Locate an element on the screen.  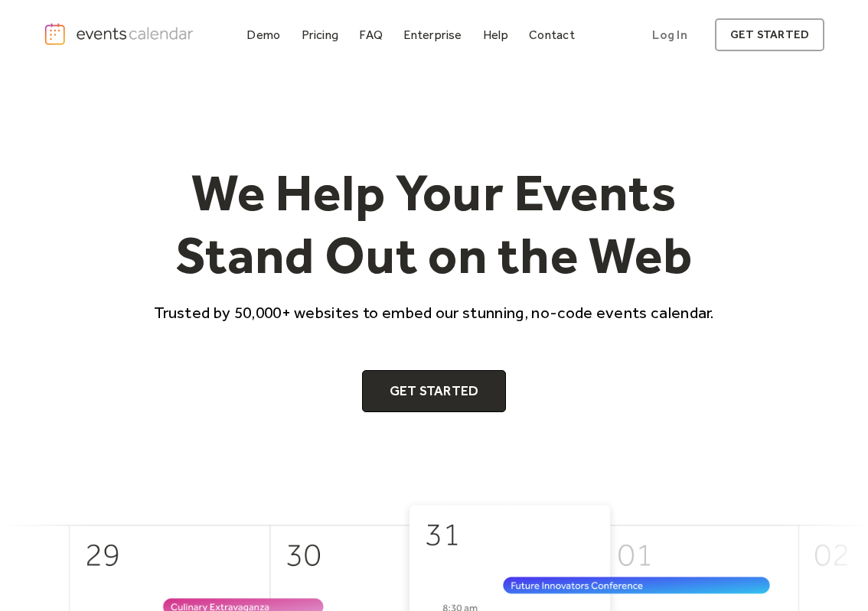
a: Enterprise is located at coordinates (432, 35).